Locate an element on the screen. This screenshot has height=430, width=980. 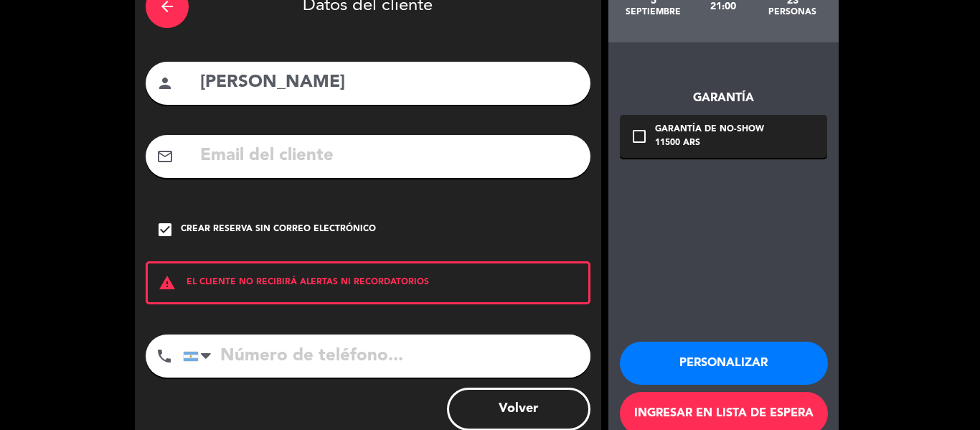
i: warning is located at coordinates (167, 283).